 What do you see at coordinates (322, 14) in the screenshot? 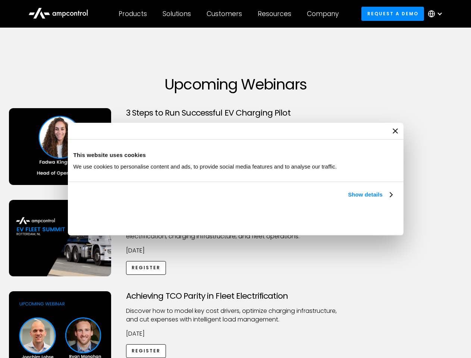
I see `div: Company` at bounding box center [322, 14].